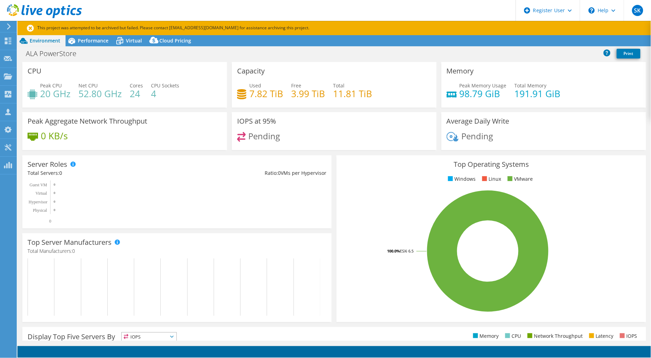 Image resolution: width=651 pixels, height=358 pixels. Describe the element at coordinates (592, 10) in the screenshot. I see `svg: \n` at that location.